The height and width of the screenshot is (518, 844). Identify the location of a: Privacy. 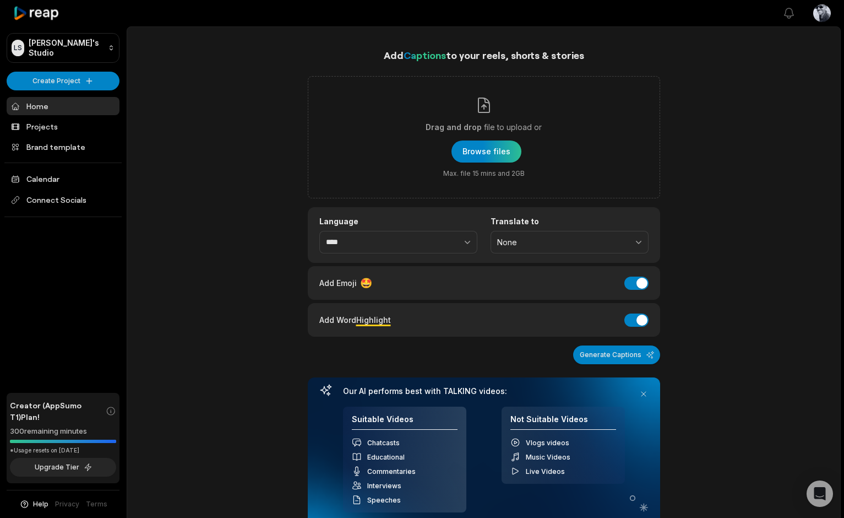
(67, 504).